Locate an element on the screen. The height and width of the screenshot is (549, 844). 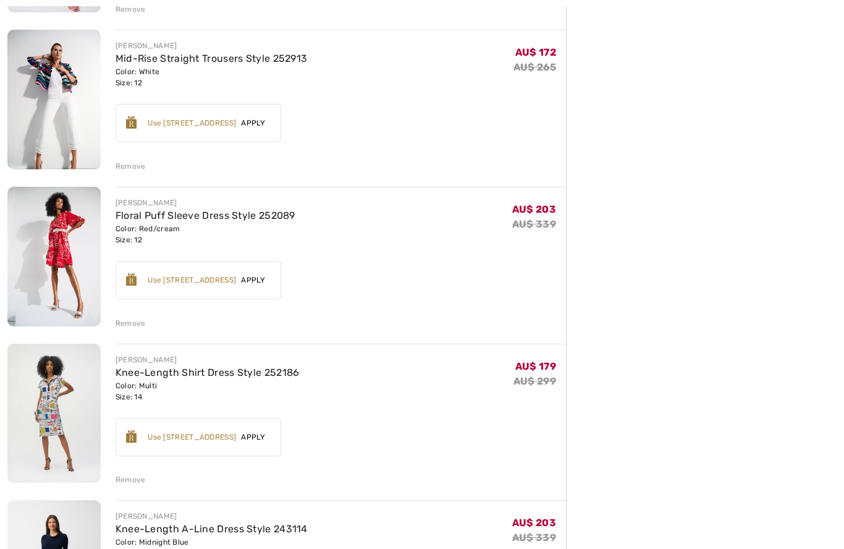
div: Color: Multi Size: 14 is located at coordinates (208, 391).